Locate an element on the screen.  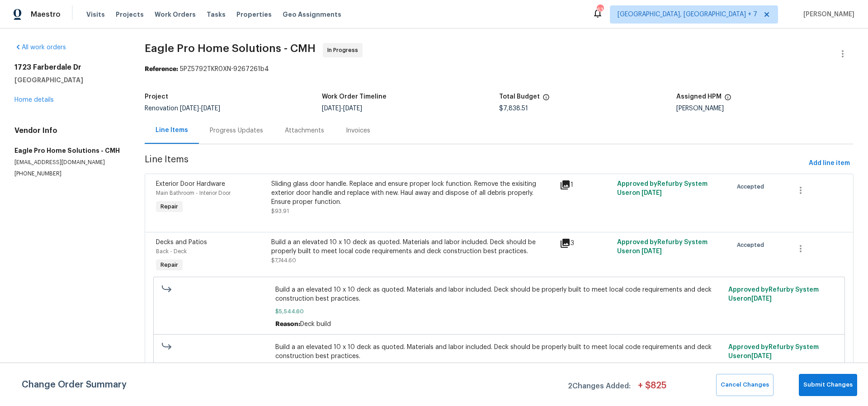
h5: Eagle Pro Home Solutions - CMH is located at coordinates (69, 151).